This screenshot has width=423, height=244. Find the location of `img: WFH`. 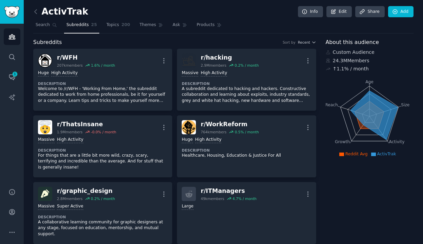

img: WFH is located at coordinates (45, 61).